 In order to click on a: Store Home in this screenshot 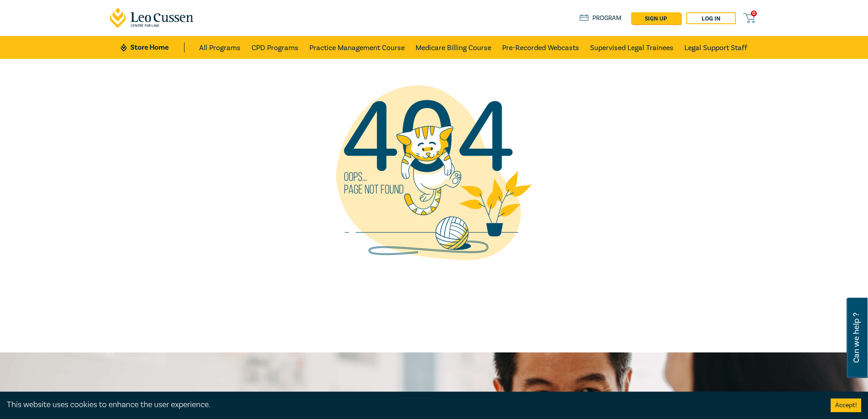, I will do `click(152, 47)`.